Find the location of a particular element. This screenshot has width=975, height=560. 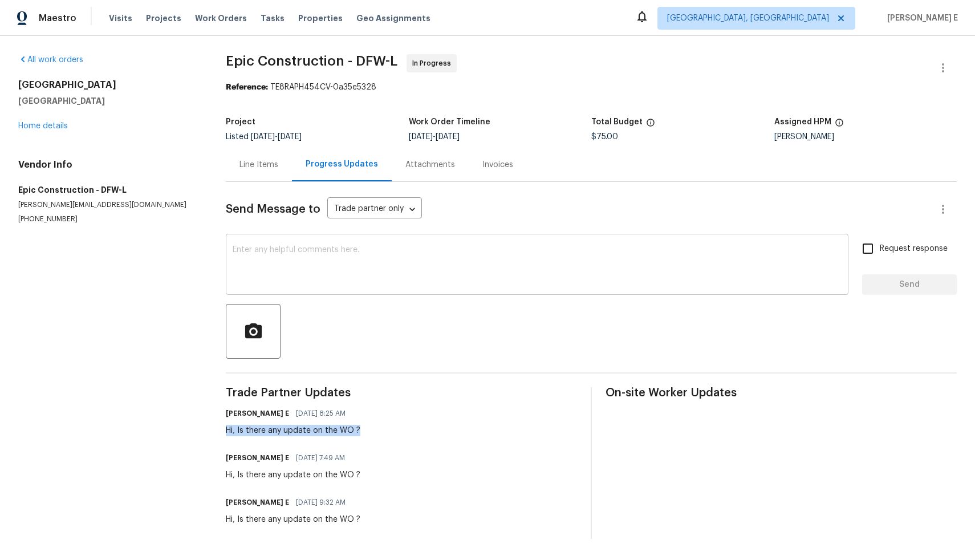

h5: Assigned HPM is located at coordinates (803, 122).